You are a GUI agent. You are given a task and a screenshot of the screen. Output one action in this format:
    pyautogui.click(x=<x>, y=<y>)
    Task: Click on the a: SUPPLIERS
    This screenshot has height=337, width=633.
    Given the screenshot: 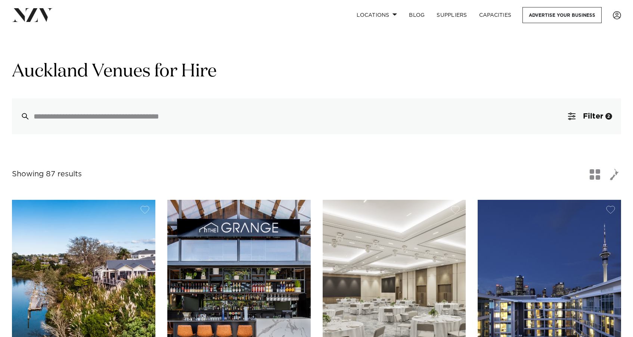 What is the action you would take?
    pyautogui.click(x=451, y=15)
    